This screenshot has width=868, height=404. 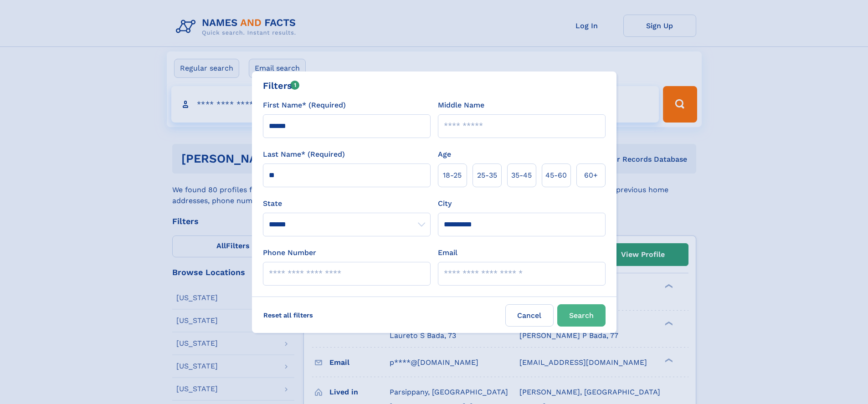 I want to click on label: Phone Number, so click(x=289, y=252).